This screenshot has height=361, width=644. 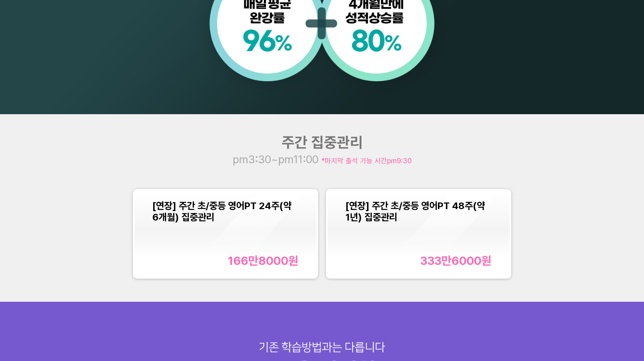 I want to click on div: 333만6000 원, so click(x=456, y=260).